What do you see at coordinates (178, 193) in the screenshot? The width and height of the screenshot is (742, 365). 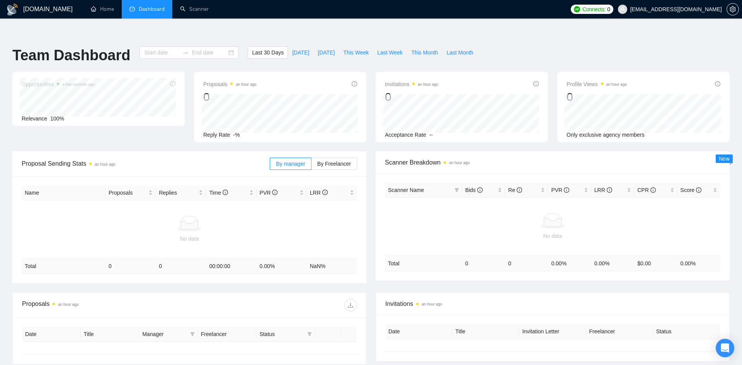 I see `span: Replies` at bounding box center [178, 193].